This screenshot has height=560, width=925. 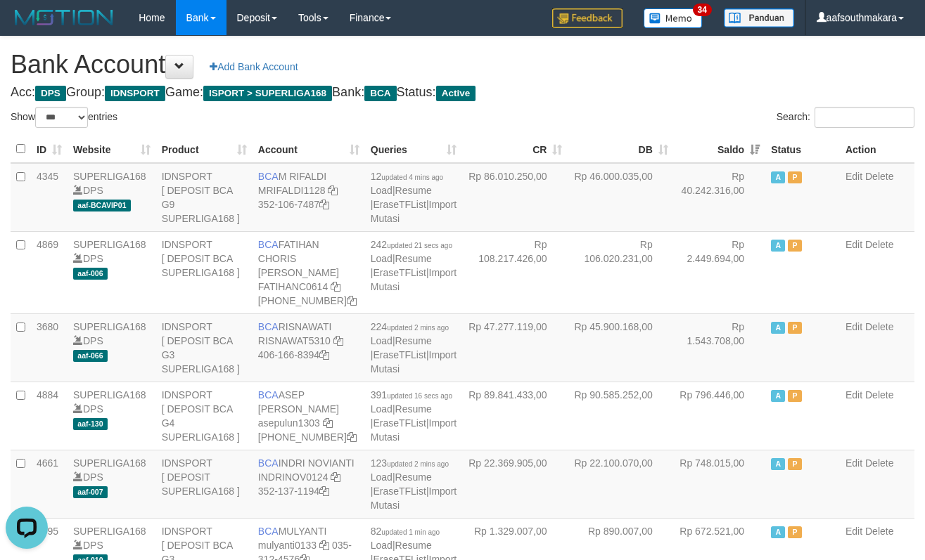 I want to click on td: IDNSPORT [ DEPOSIT BCA SUPERLIGA168 ], so click(x=204, y=272).